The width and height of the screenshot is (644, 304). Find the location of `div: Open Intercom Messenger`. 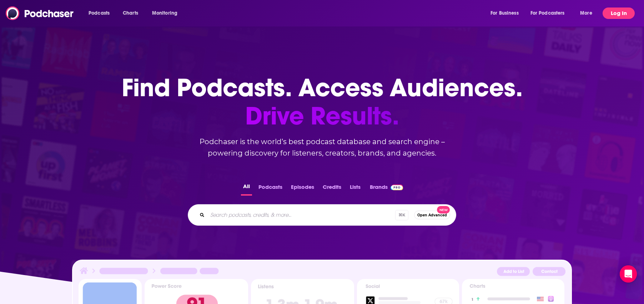

div: Open Intercom Messenger is located at coordinates (628, 274).